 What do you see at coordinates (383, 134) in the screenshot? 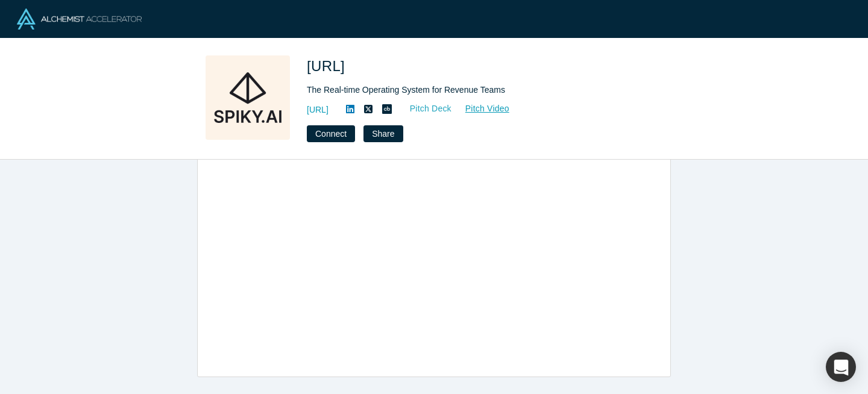
I see `button: Share` at bounding box center [383, 134].